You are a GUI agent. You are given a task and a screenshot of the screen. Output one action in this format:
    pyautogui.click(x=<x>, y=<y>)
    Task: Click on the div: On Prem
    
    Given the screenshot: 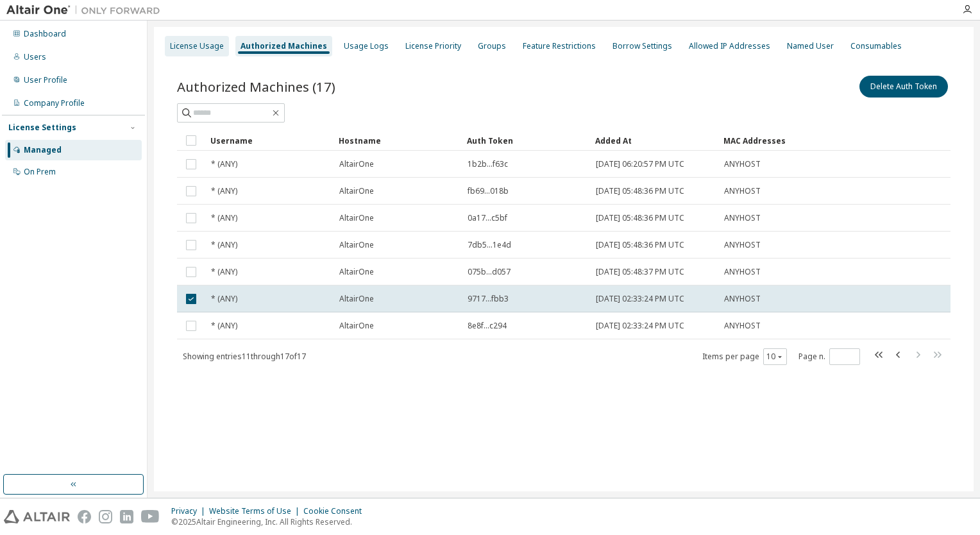 What is the action you would take?
    pyautogui.click(x=40, y=172)
    